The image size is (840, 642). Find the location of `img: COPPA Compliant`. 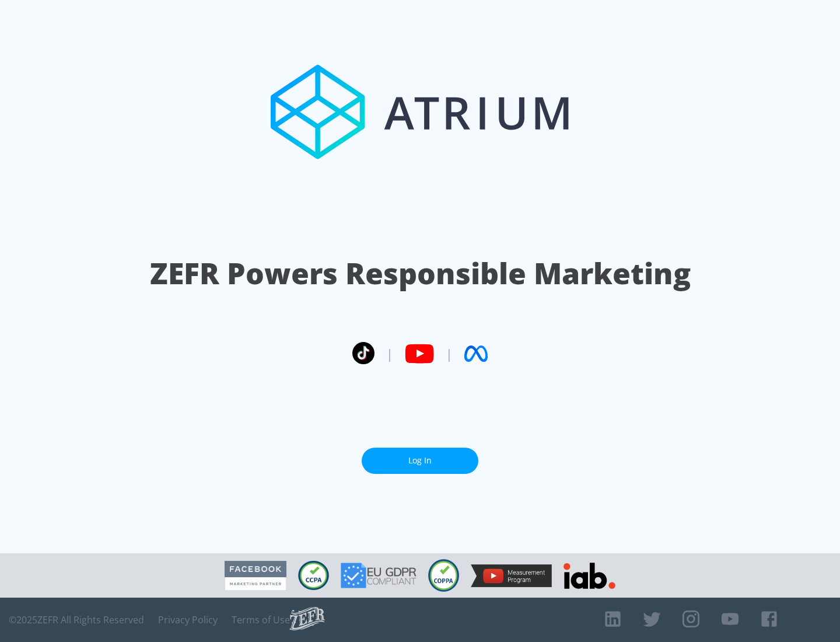

img: COPPA Compliant is located at coordinates (444, 576).